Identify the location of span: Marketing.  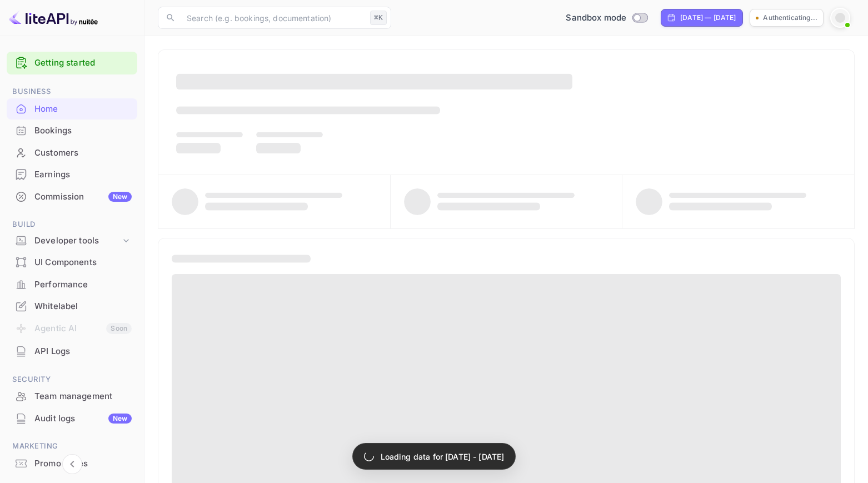
(71, 446).